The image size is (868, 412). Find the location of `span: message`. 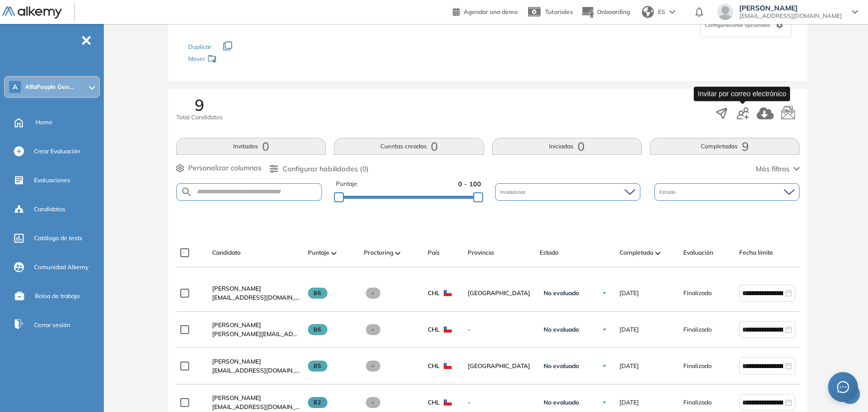

span: message is located at coordinates (843, 387).